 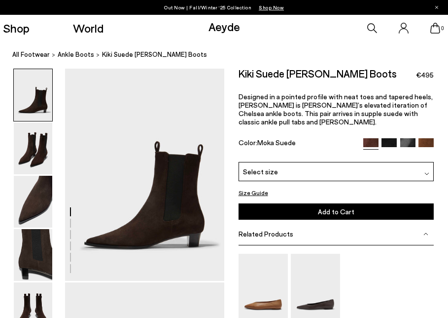 What do you see at coordinates (224, 7) in the screenshot?
I see `p: Out Now | Fall/Winter ‘25 Collection` at bounding box center [224, 7].